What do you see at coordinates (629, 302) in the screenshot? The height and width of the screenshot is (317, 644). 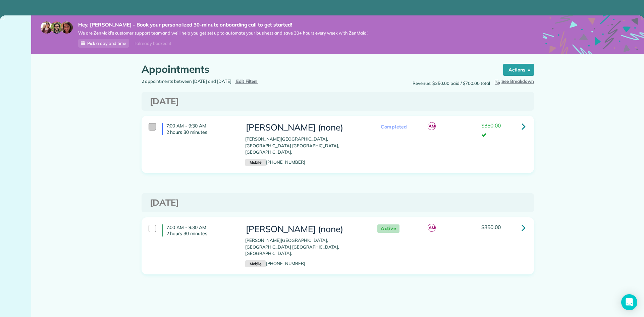 I see `div: Open Intercom Messenger` at bounding box center [629, 302].